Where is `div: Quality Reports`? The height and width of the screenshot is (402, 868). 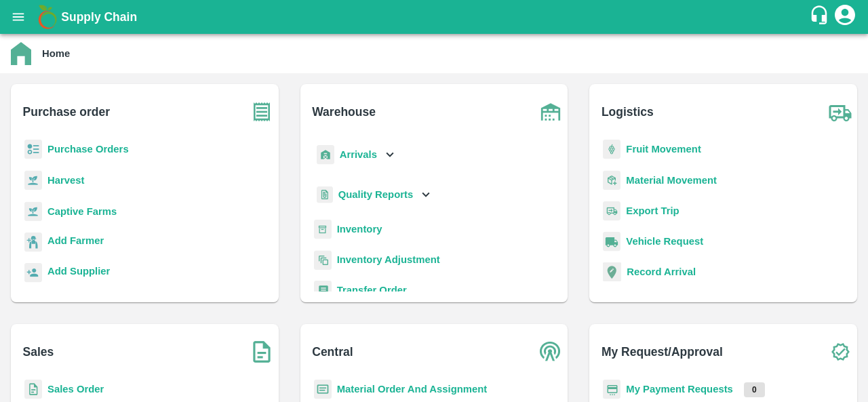 div: Quality Reports is located at coordinates (374, 195).